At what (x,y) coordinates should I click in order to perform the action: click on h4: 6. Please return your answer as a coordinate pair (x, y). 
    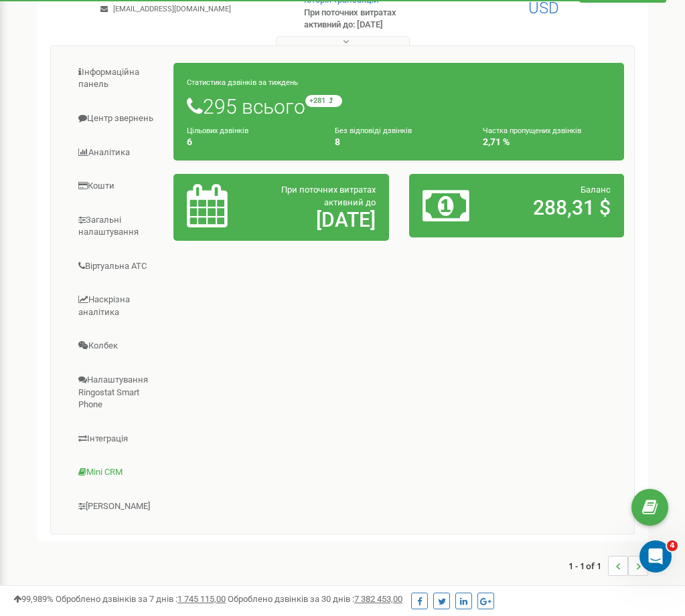
    Looking at the image, I should click on (250, 142).